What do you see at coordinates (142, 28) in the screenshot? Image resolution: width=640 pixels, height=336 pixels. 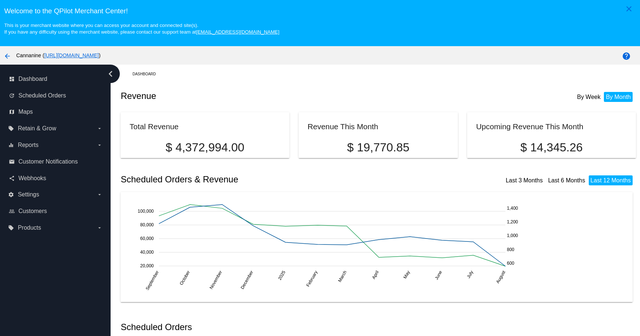 I see `small: This is your merchant website where you can access your account and connected site(s). If you hav...` at bounding box center [142, 28].